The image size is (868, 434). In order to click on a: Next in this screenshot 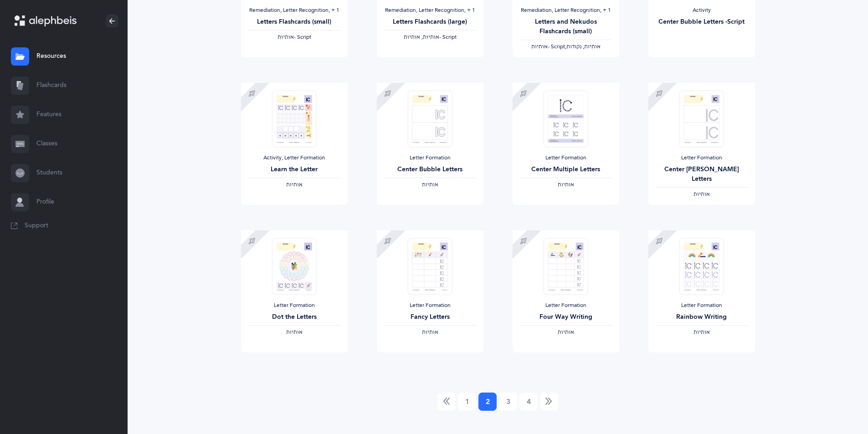, I will do `click(550, 402)`.